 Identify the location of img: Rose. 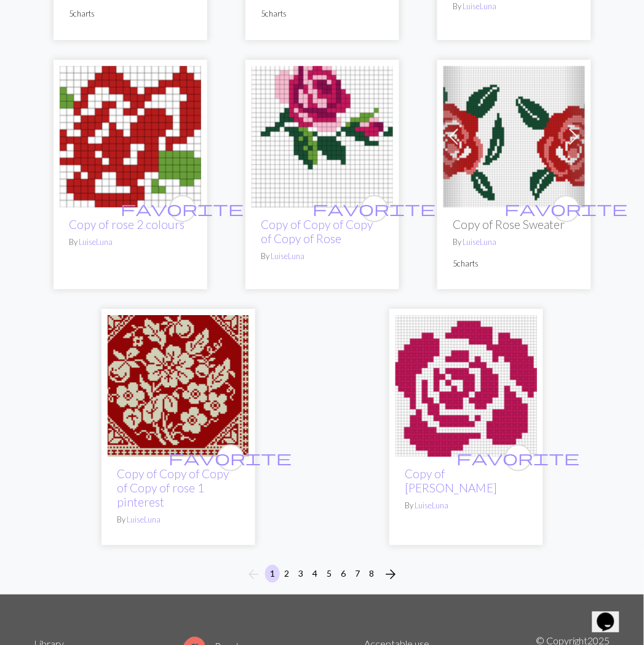
(322, 137).